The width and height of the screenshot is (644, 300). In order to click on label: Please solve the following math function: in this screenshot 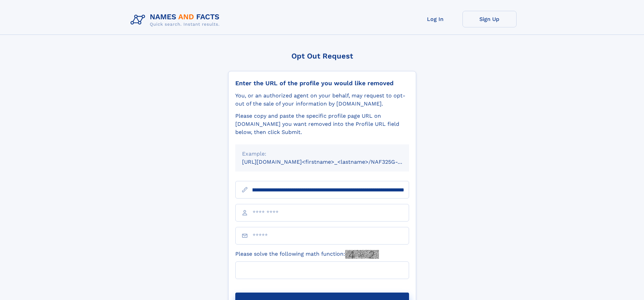, I will do `click(307, 254)`.